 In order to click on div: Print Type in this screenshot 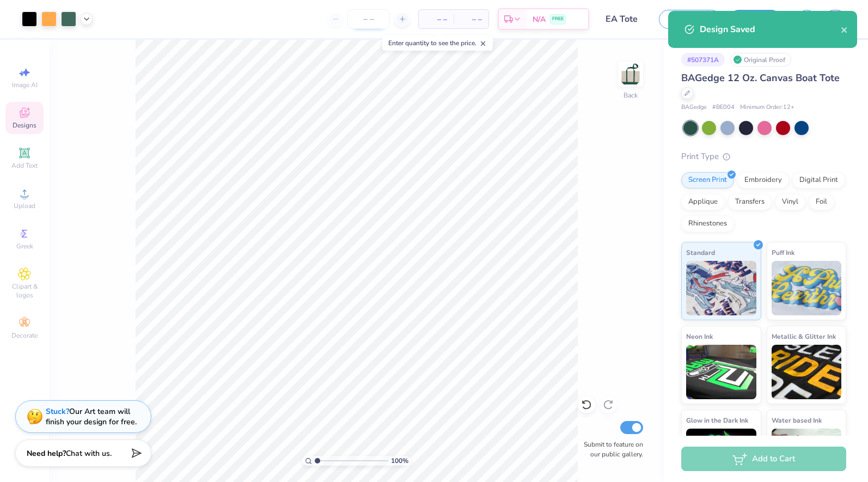, I will do `click(764, 156)`.